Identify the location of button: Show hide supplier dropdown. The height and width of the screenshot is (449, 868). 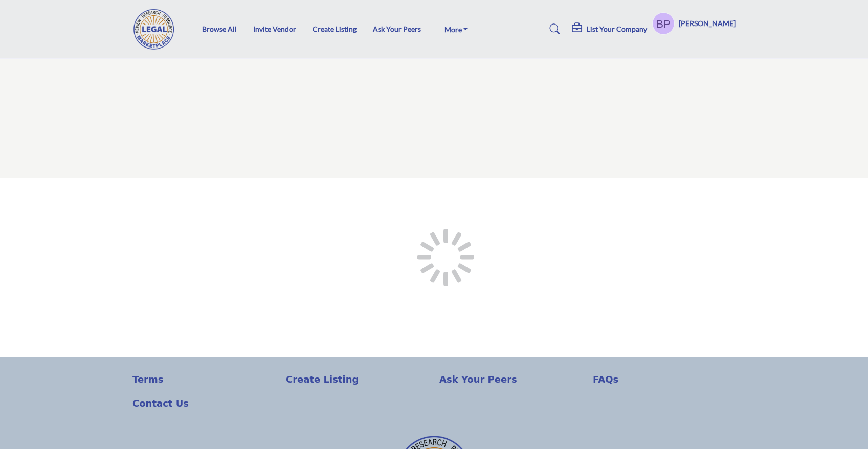
(663, 23).